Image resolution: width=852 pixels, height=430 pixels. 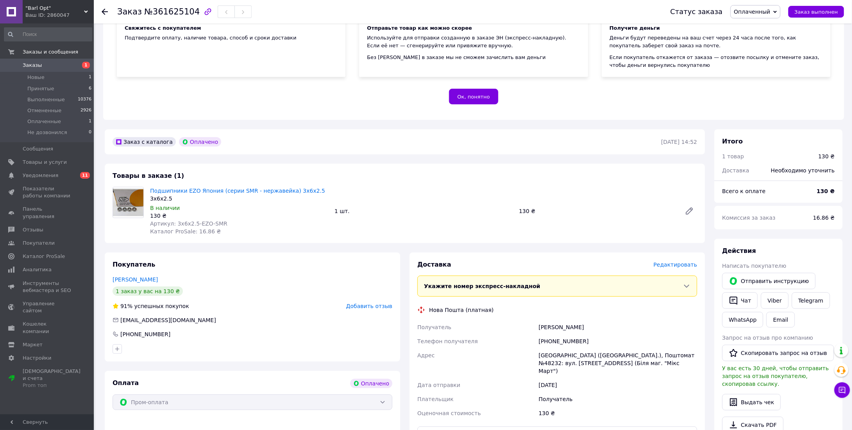 What do you see at coordinates (751, 402) in the screenshot?
I see `button: Выдать чек` at bounding box center [751, 402].